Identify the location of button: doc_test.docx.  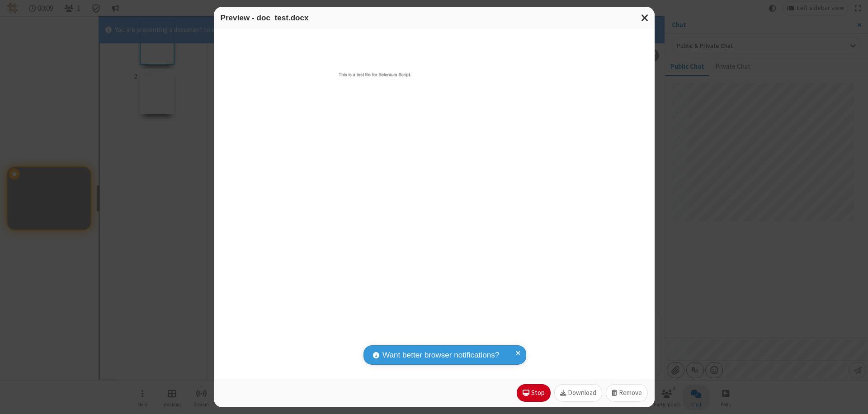
(434, 204).